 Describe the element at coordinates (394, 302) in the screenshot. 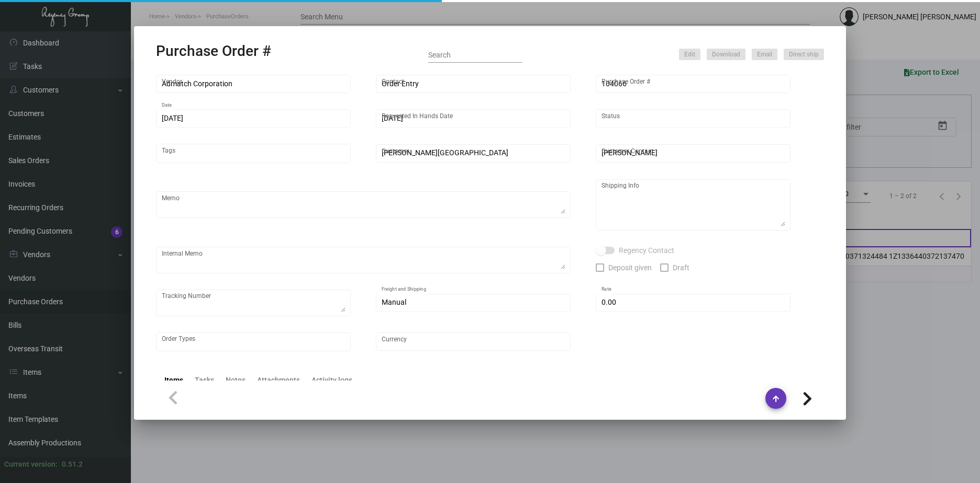

I see `span: Manual` at that location.